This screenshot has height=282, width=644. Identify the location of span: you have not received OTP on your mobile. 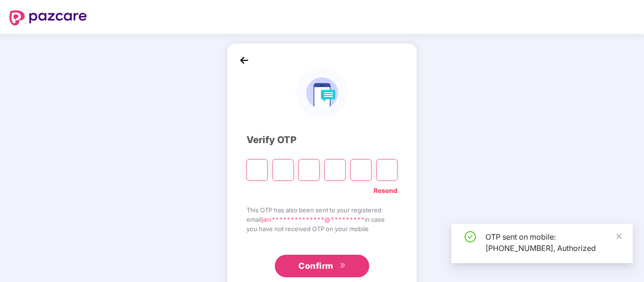
(322, 229).